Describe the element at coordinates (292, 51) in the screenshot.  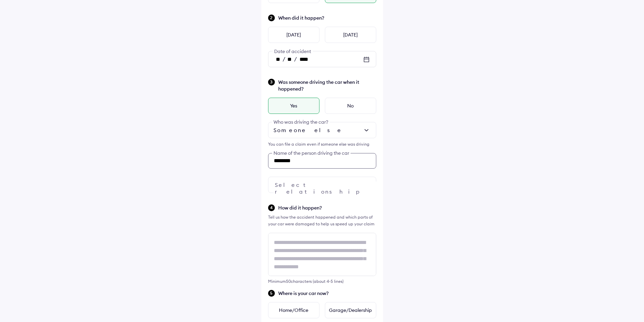
I see `span: Date of accident` at that location.